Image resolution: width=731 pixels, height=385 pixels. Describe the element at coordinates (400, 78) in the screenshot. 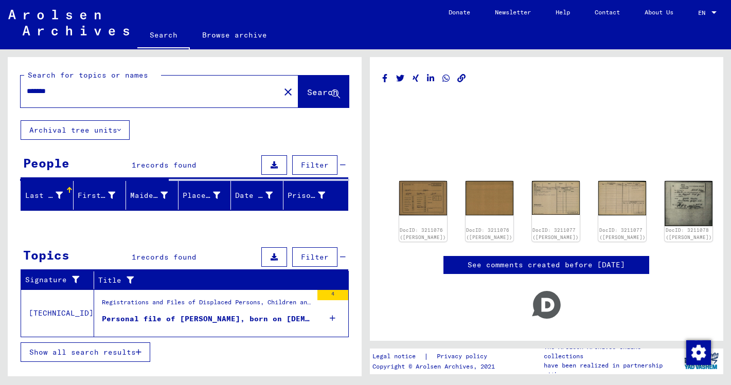

I see `button: Share on Twitter` at that location.